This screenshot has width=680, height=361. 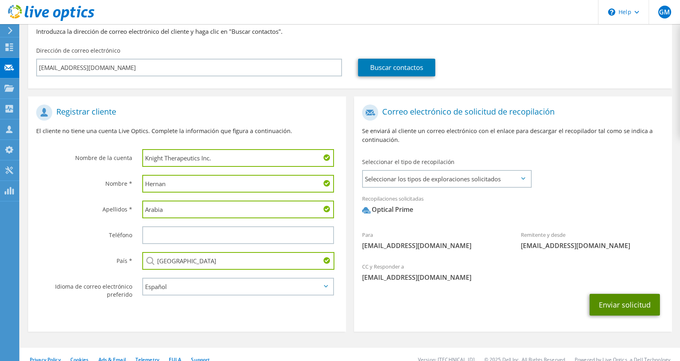 I want to click on div: Para, so click(x=433, y=240).